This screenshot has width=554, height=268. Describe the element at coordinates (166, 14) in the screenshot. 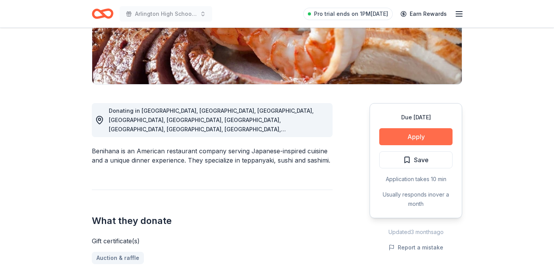

I see `button: Arlington High School Choir Renaissance Festival` at that location.